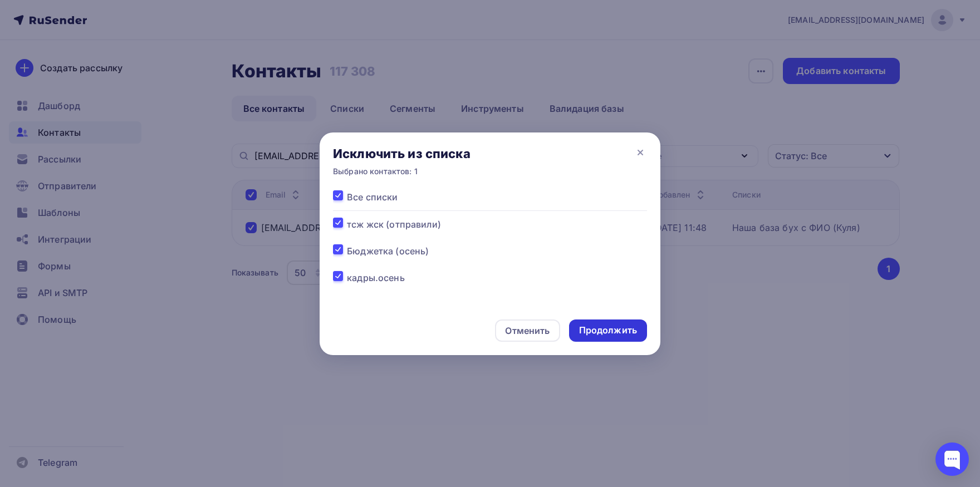 This screenshot has height=487, width=980. I want to click on span: Все списки, so click(372, 197).